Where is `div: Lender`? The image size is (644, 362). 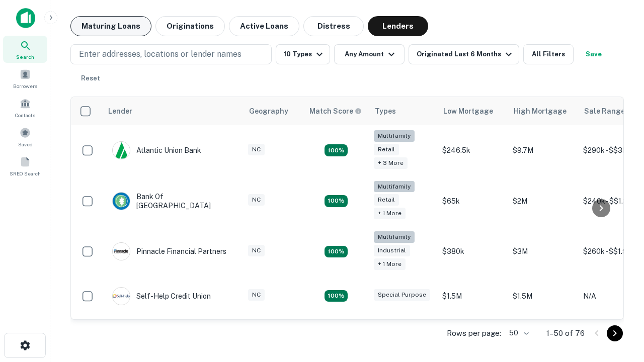
div: Lender is located at coordinates (120, 111).